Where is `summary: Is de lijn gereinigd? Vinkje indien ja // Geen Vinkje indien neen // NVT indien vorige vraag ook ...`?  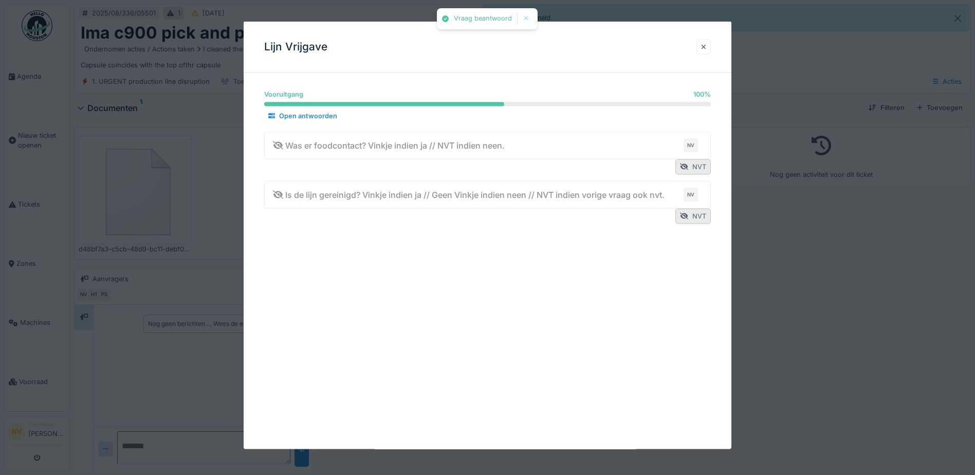
summary: Is de lijn gereinigd? Vinkje indien ja // Geen Vinkje indien neen // NVT indien vorige vraag ook ... is located at coordinates (487, 194).